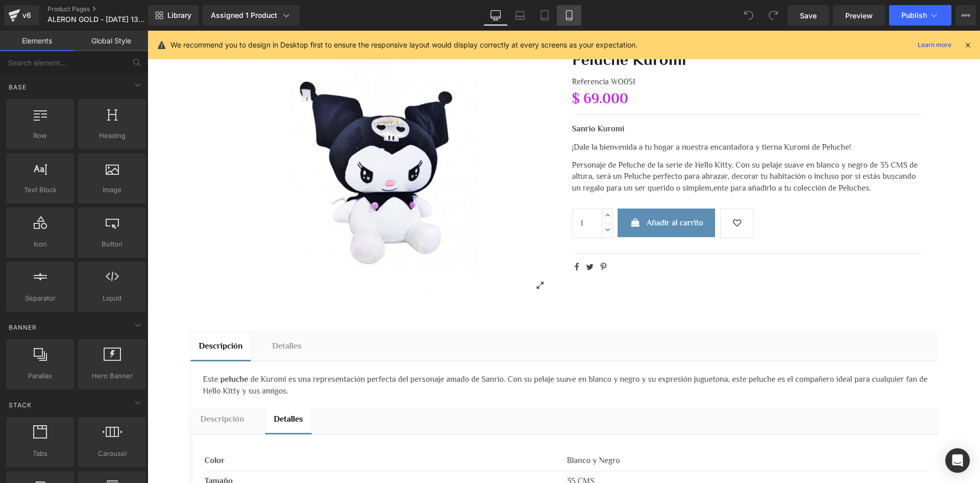 This screenshot has height=483, width=980. I want to click on span: Banner, so click(23, 327).